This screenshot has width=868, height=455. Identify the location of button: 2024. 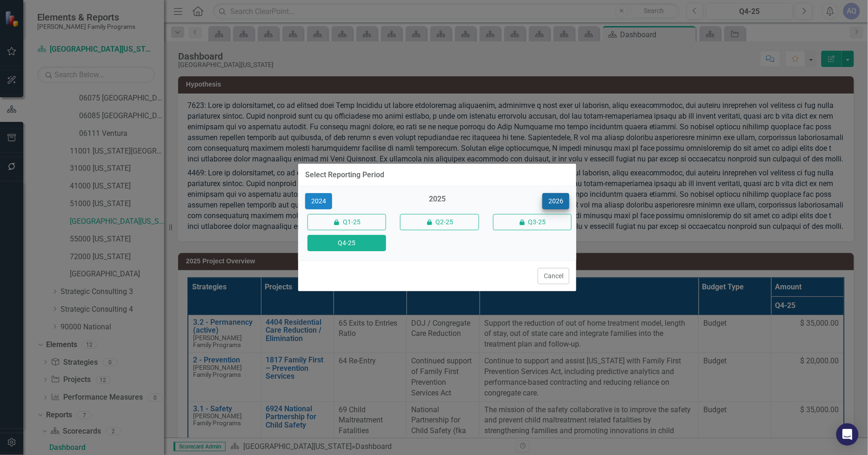
(319, 201).